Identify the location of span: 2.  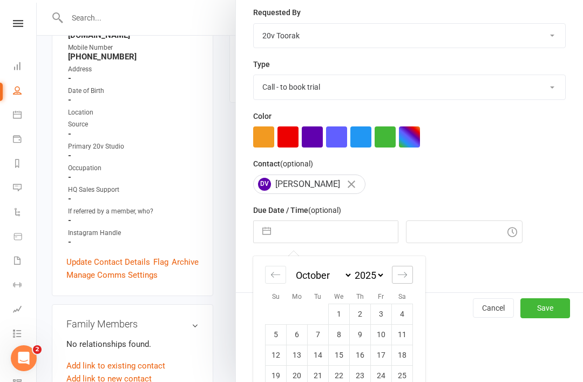
(37, 350).